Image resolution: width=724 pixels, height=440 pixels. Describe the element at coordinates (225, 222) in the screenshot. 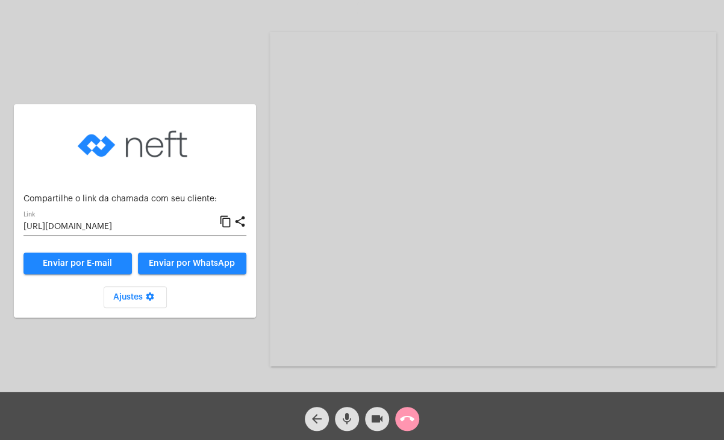

I see `mat-icon: content_copy` at that location.